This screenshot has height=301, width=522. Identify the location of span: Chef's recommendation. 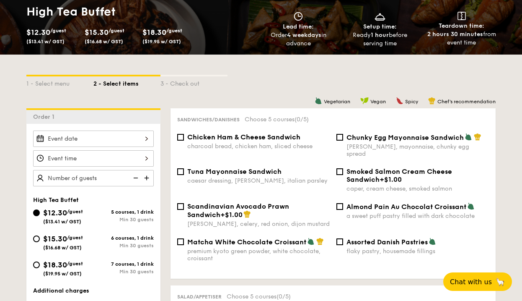
(466, 101).